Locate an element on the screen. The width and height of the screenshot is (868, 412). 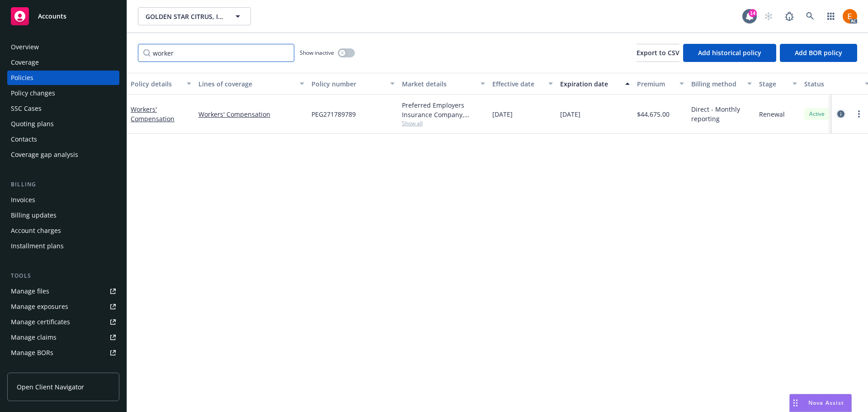
a: Manage claims is located at coordinates (63, 337).